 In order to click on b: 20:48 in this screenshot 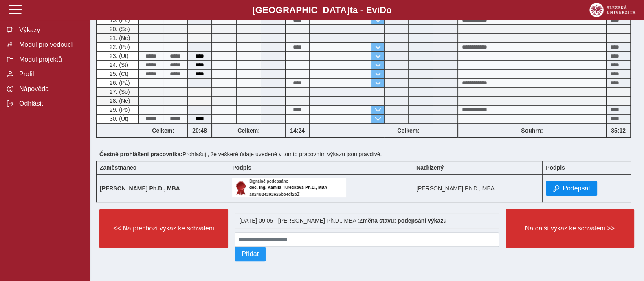, I will do `click(200, 130)`.